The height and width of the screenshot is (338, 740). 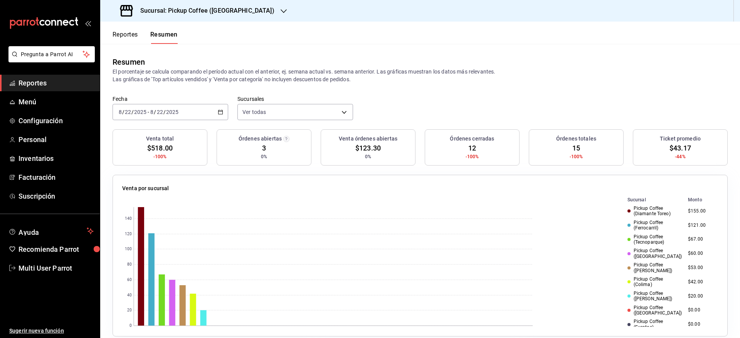 I want to click on h3: Venta órdenes abiertas, so click(x=368, y=139).